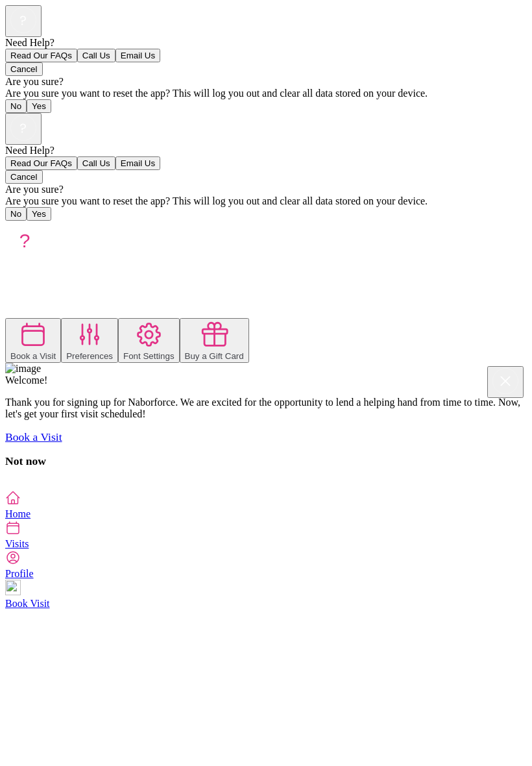  Describe the element at coordinates (25, 461) in the screenshot. I see `a: Not now` at that location.